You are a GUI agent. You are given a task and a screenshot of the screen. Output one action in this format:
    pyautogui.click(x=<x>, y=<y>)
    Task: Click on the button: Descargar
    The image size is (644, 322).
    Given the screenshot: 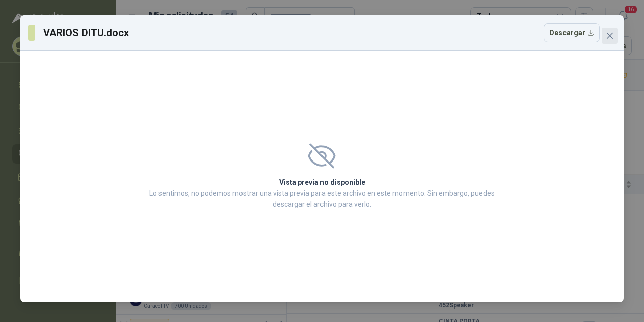 What is the action you would take?
    pyautogui.click(x=571, y=33)
    